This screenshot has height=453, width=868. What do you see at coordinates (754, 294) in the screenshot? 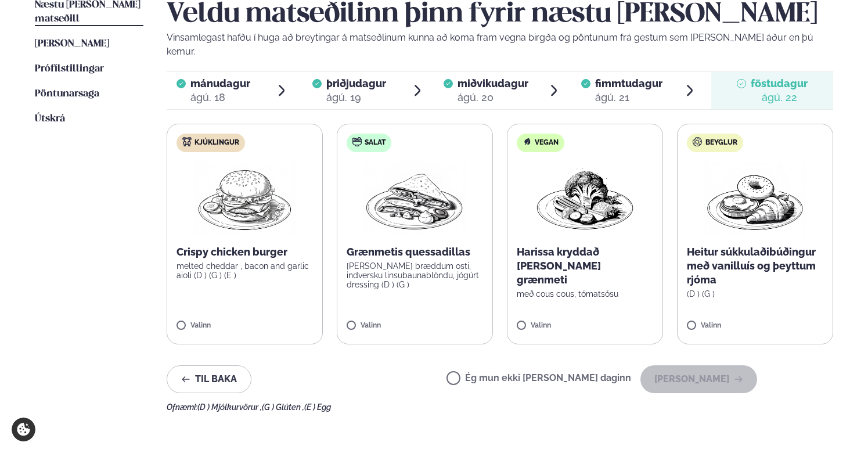
I see `p: (D ) (G )` at bounding box center [754, 294].